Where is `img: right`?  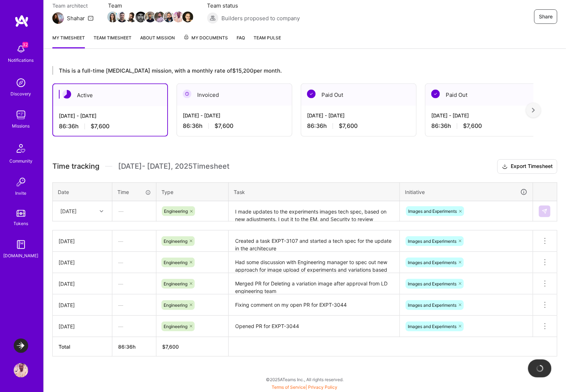
img: right is located at coordinates (534, 110).